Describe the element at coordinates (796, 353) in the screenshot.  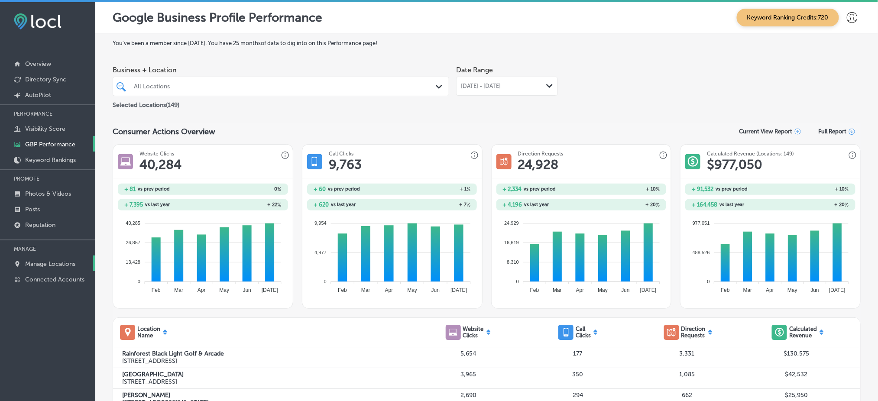
I see `p: $130,575` at that location.